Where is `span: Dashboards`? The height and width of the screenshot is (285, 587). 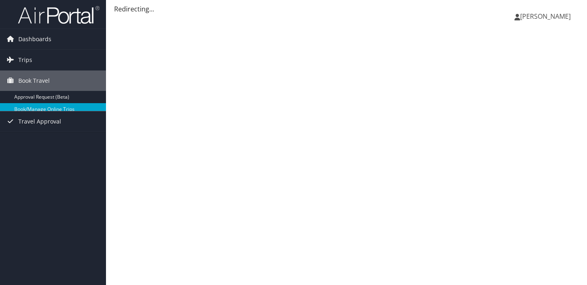 span: Dashboards is located at coordinates (35, 39).